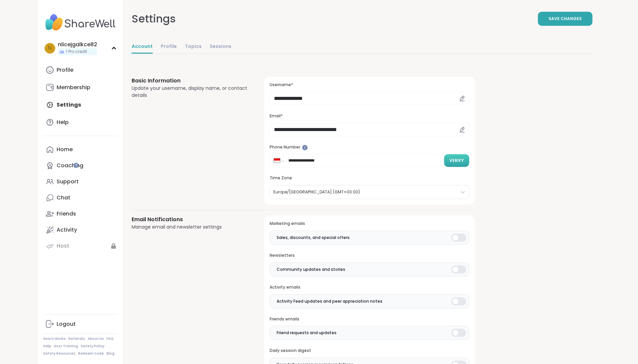 The image size is (638, 364). What do you see at coordinates (110, 353) in the screenshot?
I see `a: Blog` at bounding box center [110, 353].